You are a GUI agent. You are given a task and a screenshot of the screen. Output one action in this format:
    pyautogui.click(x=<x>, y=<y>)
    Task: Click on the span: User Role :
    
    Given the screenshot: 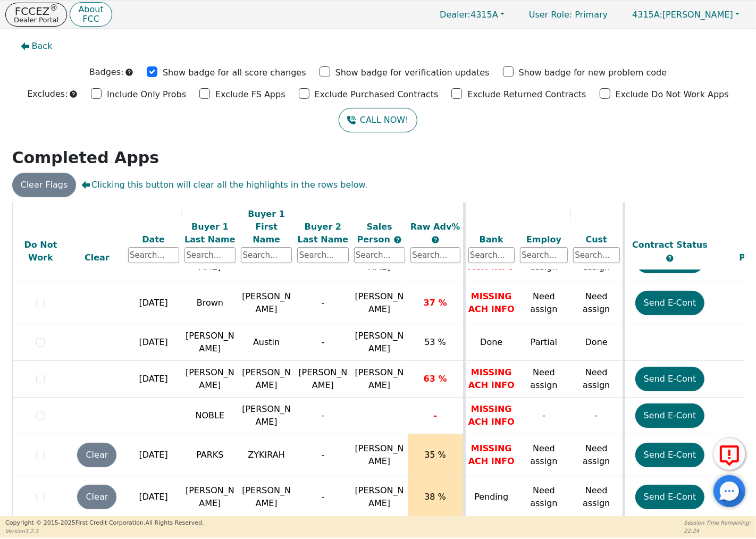 What is the action you would take?
    pyautogui.click(x=550, y=15)
    